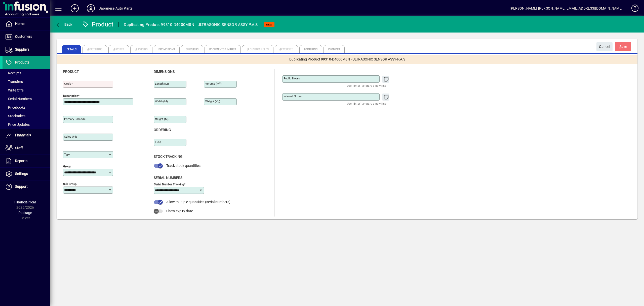 The image size is (644, 306). I want to click on a: Write Offs, so click(26, 90).